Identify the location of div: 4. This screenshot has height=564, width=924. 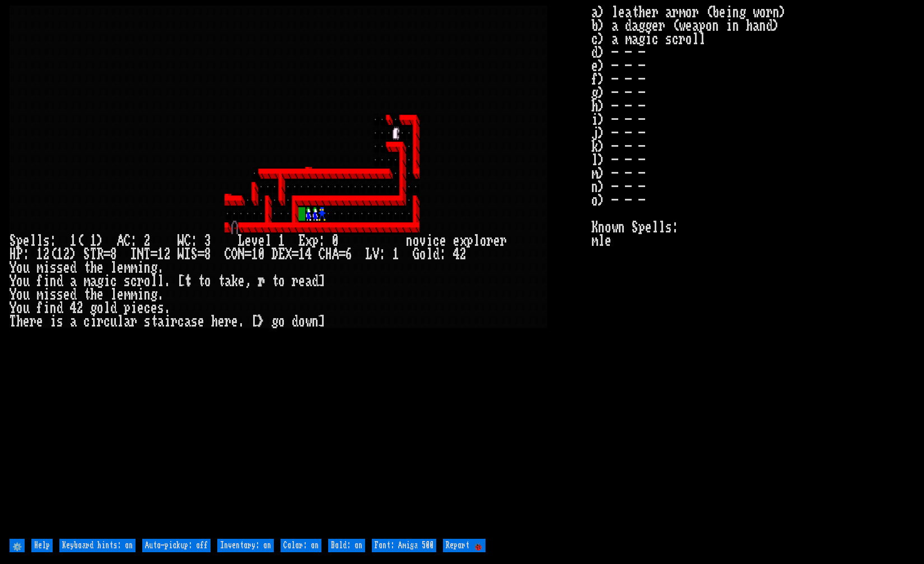
(309, 254).